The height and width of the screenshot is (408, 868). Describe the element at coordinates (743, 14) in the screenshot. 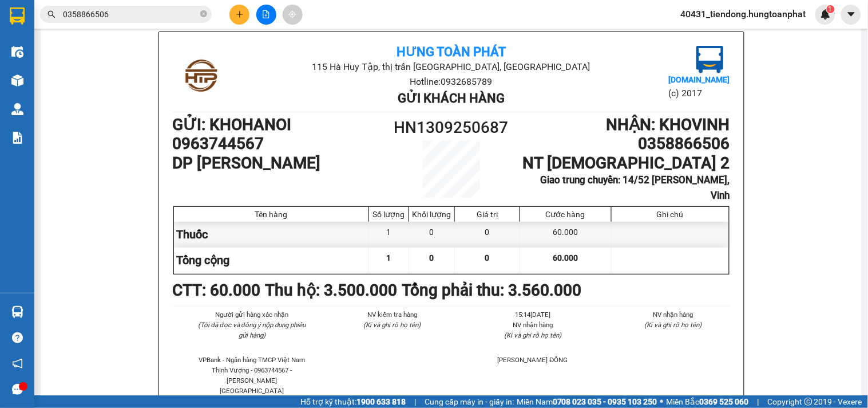

I see `span: 40431_tiendong.hungtoanphat` at that location.